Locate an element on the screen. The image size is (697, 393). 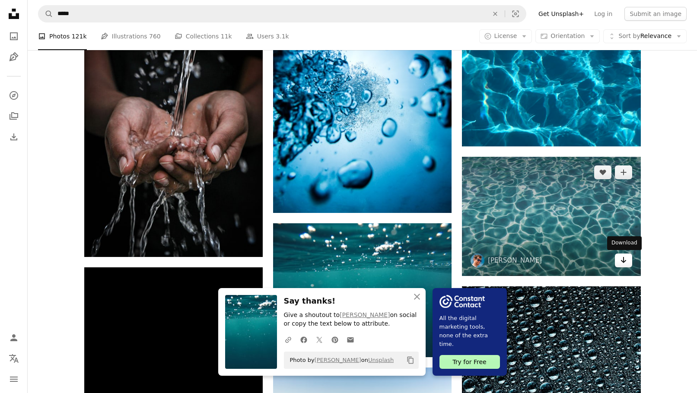
div: Download is located at coordinates (625, 243).